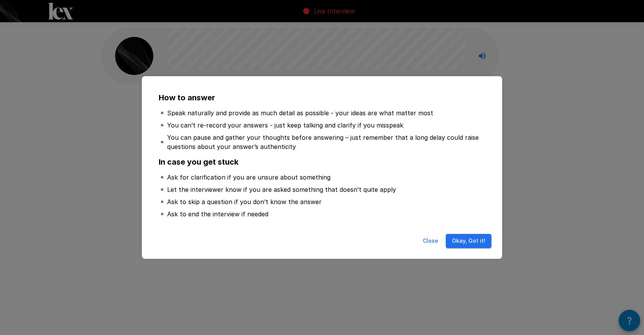  I want to click on p: Ask to end the interview if needed, so click(218, 214).